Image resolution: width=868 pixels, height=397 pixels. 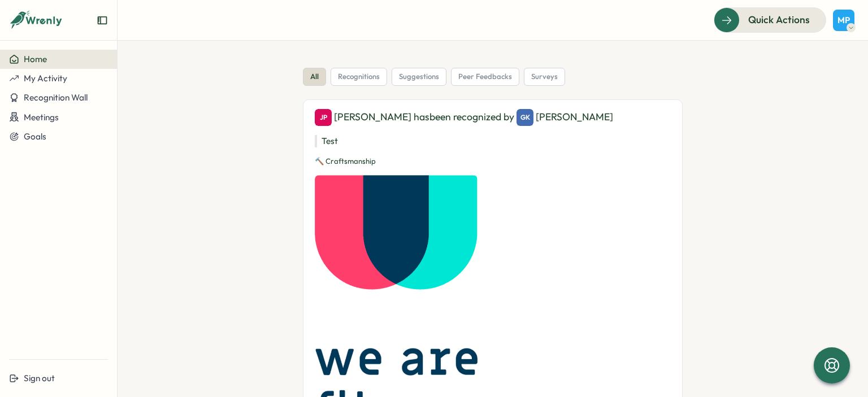 I want to click on span: peer feedbacks, so click(x=485, y=77).